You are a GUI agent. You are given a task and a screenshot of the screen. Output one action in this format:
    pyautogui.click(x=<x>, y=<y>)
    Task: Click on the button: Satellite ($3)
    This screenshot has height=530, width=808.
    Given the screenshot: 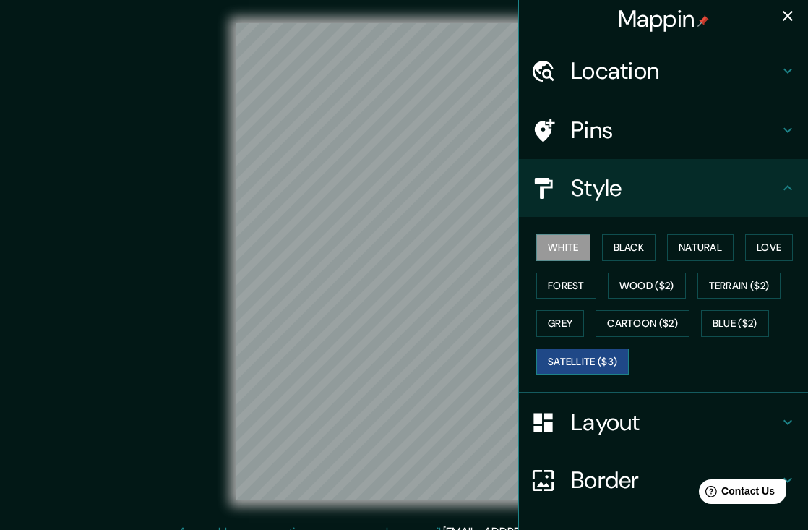 What is the action you would take?
    pyautogui.click(x=583, y=361)
    